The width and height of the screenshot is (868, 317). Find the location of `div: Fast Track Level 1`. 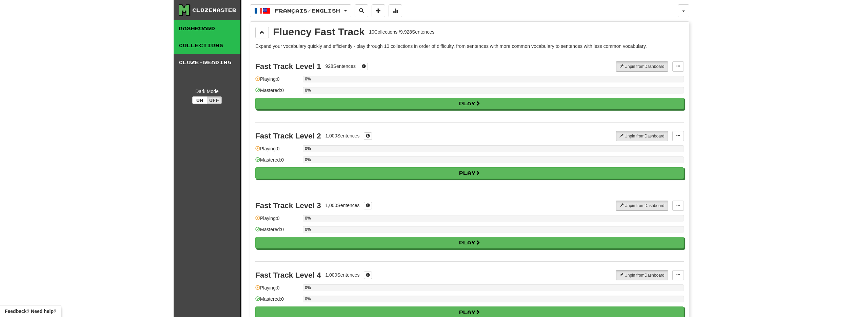

div: Fast Track Level 1 is located at coordinates (289, 67).